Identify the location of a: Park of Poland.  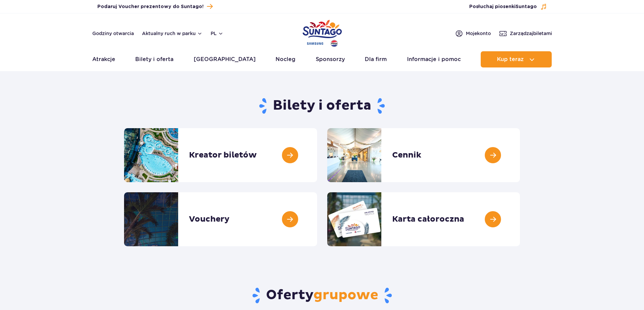
(322, 32).